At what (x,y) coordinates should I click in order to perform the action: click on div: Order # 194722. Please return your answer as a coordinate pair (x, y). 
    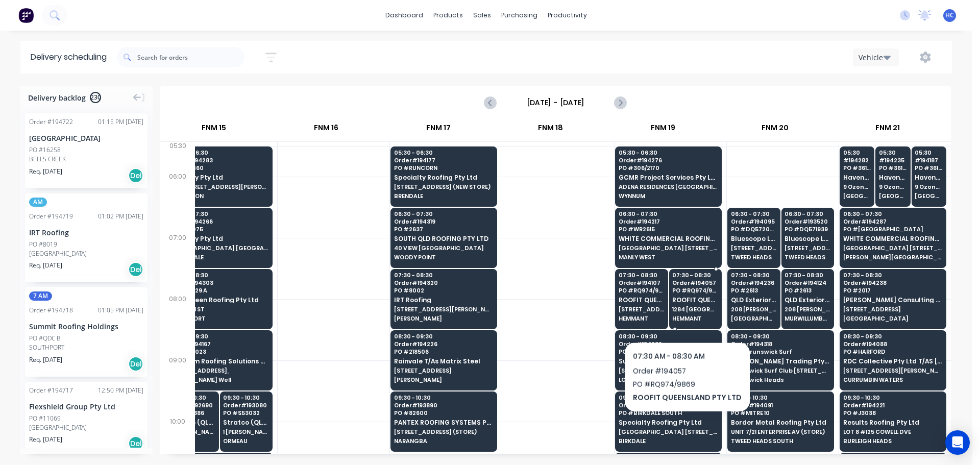
    Looking at the image, I should click on (51, 122).